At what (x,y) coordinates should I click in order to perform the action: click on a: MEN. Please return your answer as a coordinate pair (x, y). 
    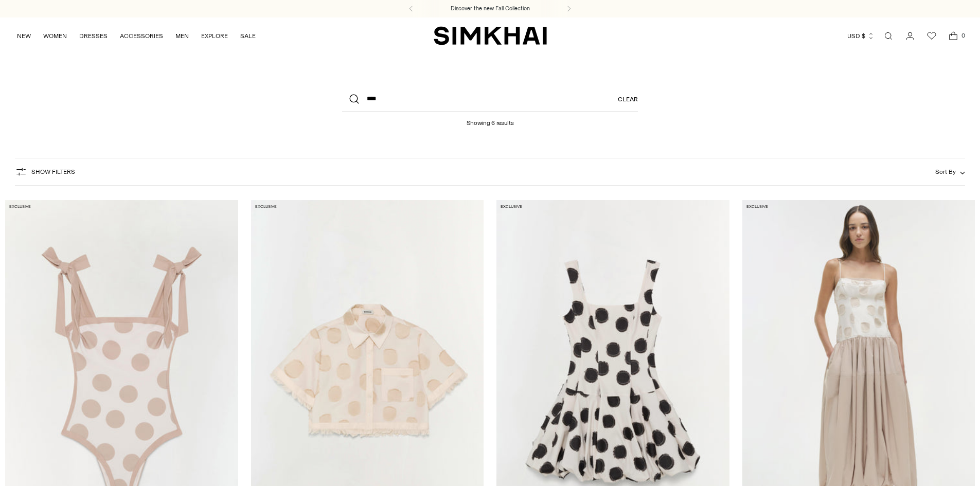
    Looking at the image, I should click on (182, 36).